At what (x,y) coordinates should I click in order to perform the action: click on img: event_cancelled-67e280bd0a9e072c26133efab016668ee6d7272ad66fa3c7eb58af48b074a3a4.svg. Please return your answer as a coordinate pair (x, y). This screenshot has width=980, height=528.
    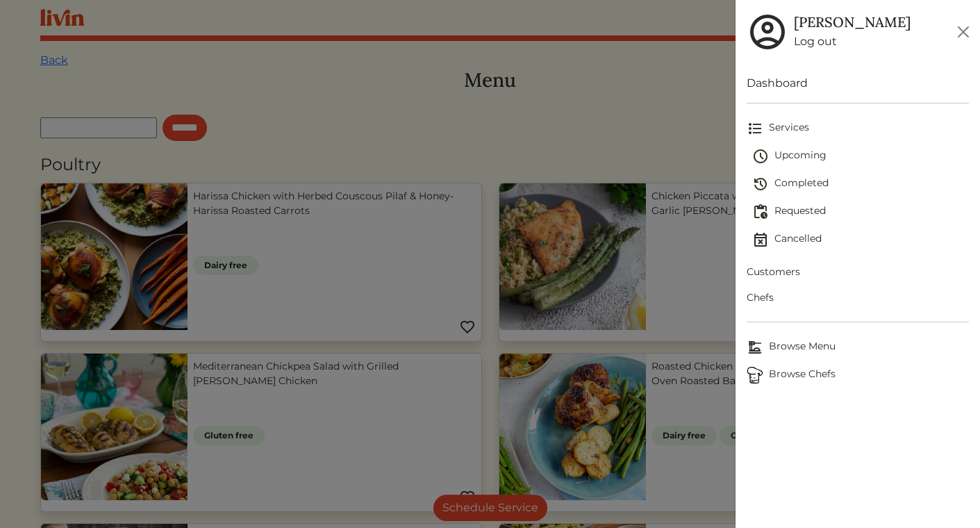
    Looking at the image, I should click on (761, 240).